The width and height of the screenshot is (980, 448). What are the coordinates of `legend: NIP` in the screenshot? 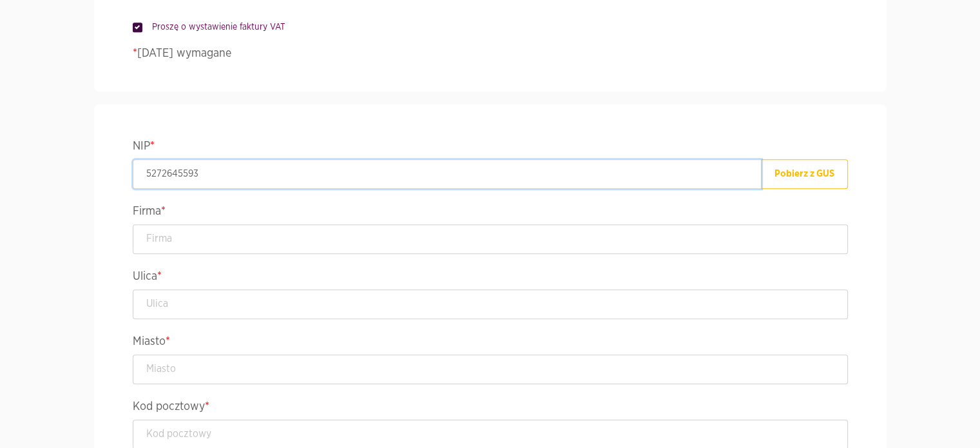 It's located at (490, 148).